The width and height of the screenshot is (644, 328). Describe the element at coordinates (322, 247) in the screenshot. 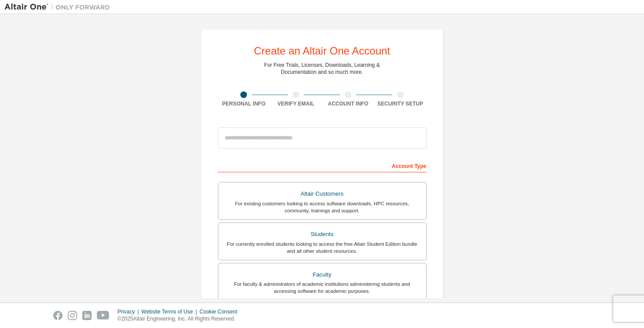

I see `div: For currently enrolled students looking to access the free Altair Student Edition bundle and all ...` at that location.